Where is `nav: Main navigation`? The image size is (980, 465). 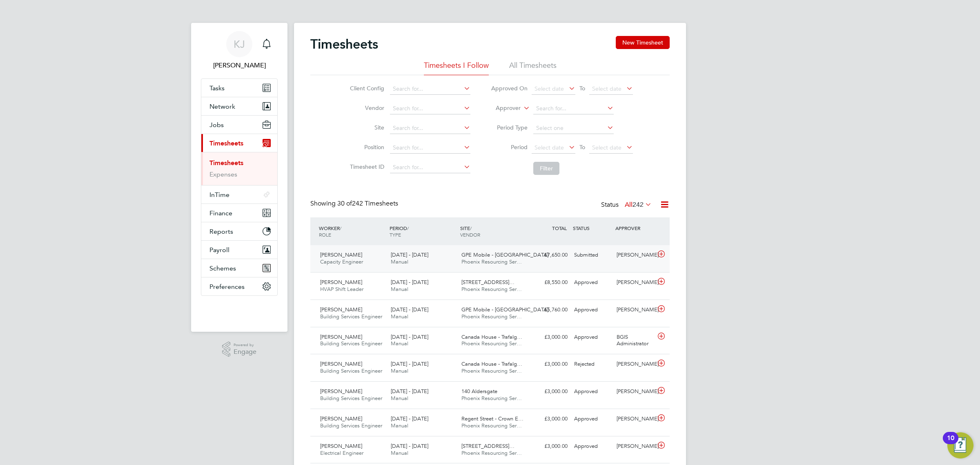
nav: Main navigation is located at coordinates (239, 178).